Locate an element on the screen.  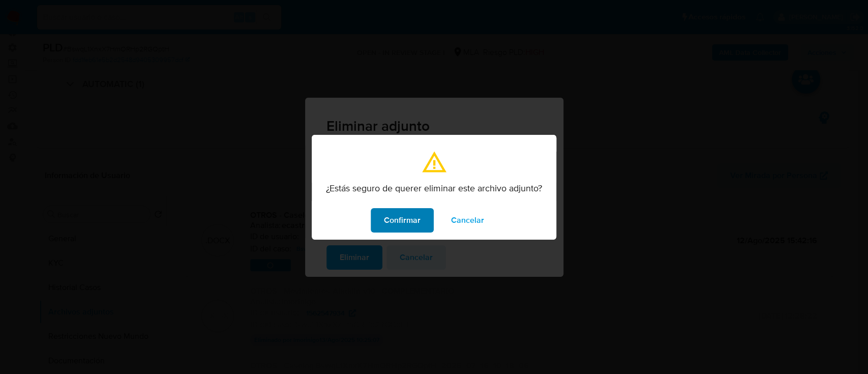
div: modal_confirmation.title is located at coordinates (434, 187).